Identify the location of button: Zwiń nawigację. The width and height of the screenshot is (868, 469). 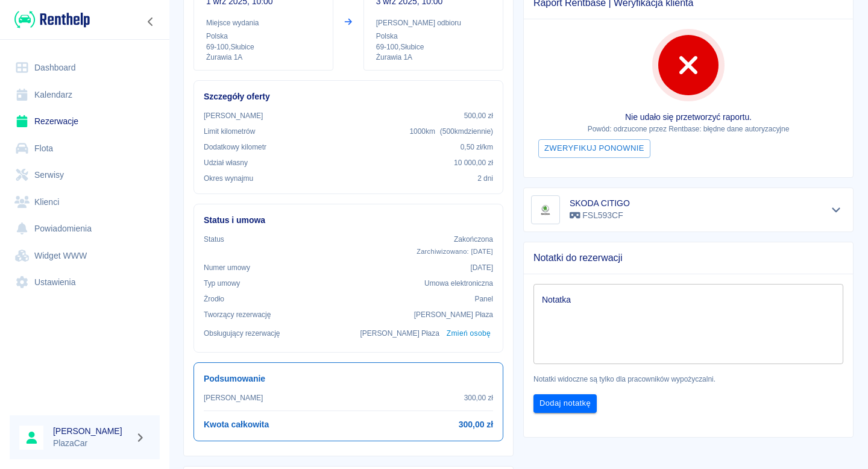
(151, 22).